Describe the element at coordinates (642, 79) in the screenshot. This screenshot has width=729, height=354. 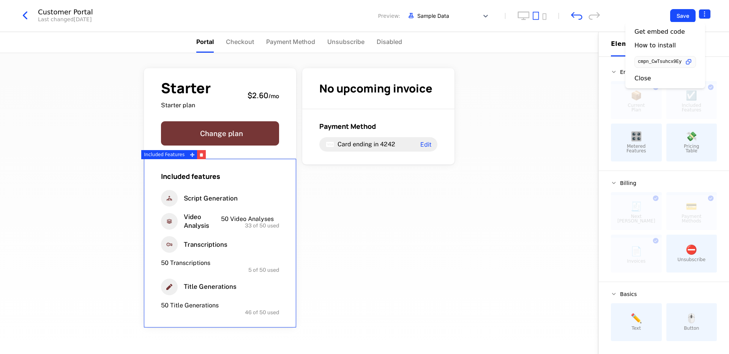
I see `div: Close` at that location.